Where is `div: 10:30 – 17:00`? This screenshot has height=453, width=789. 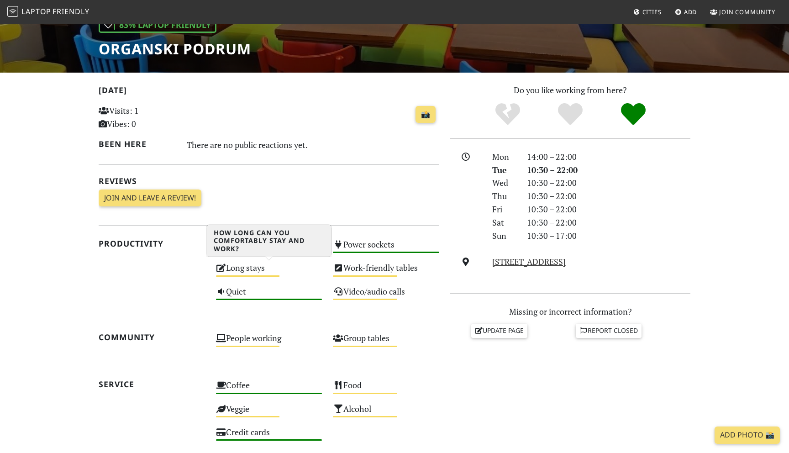 div: 10:30 – 17:00 is located at coordinates (609, 236).